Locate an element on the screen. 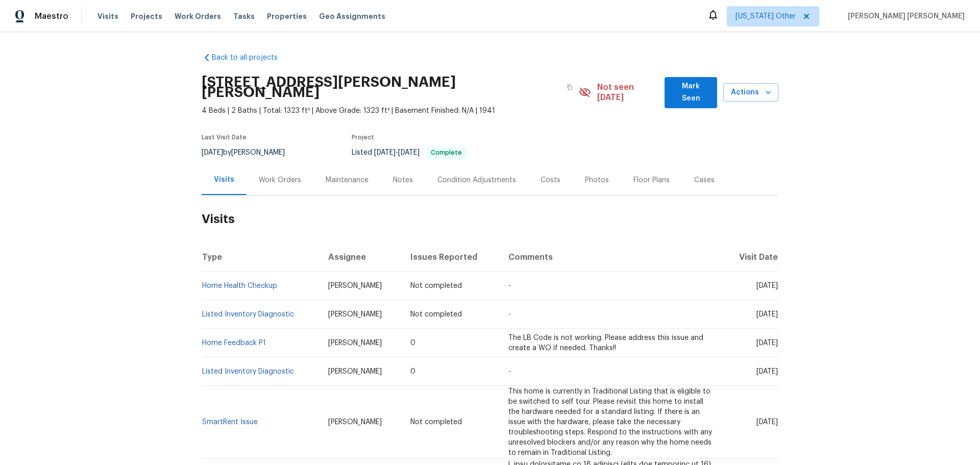 The height and width of the screenshot is (465, 980). span: Properties is located at coordinates (287, 16).